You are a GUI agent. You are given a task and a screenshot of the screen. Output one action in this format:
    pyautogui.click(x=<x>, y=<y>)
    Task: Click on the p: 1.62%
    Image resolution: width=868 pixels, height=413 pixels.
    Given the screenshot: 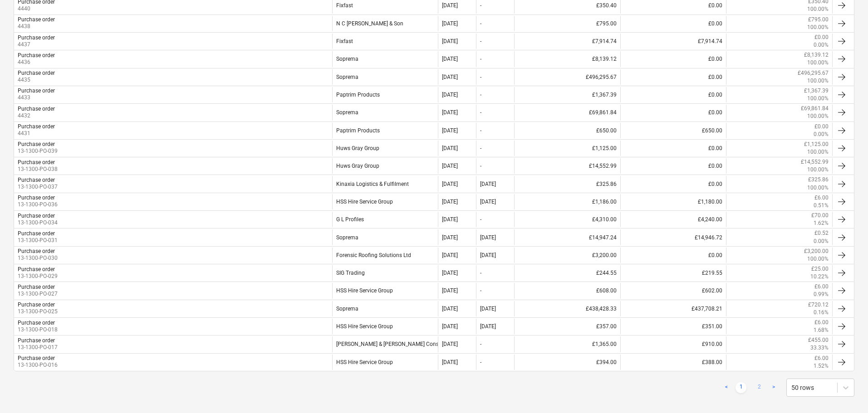 What is the action you would take?
    pyautogui.click(x=821, y=223)
    